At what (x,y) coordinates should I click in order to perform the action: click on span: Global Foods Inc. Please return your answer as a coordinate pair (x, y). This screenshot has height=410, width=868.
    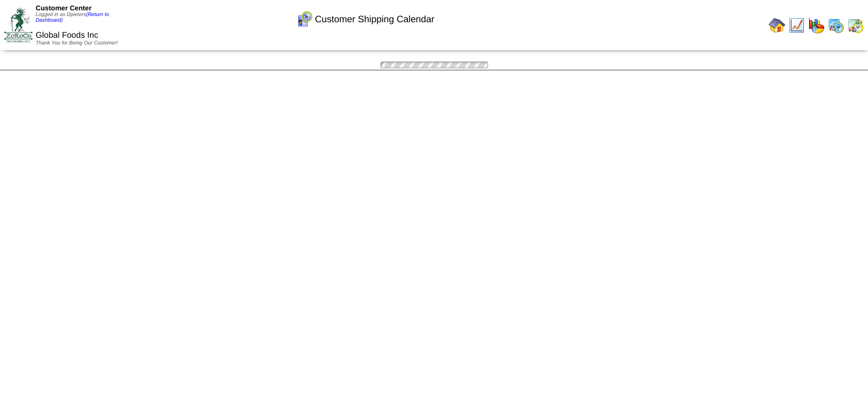
    Looking at the image, I should click on (67, 35).